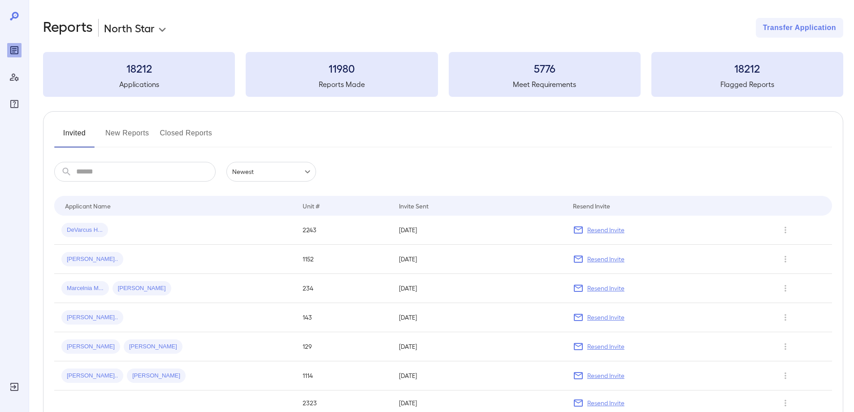 The width and height of the screenshot is (854, 412). I want to click on h5: Meet Requirements, so click(545, 84).